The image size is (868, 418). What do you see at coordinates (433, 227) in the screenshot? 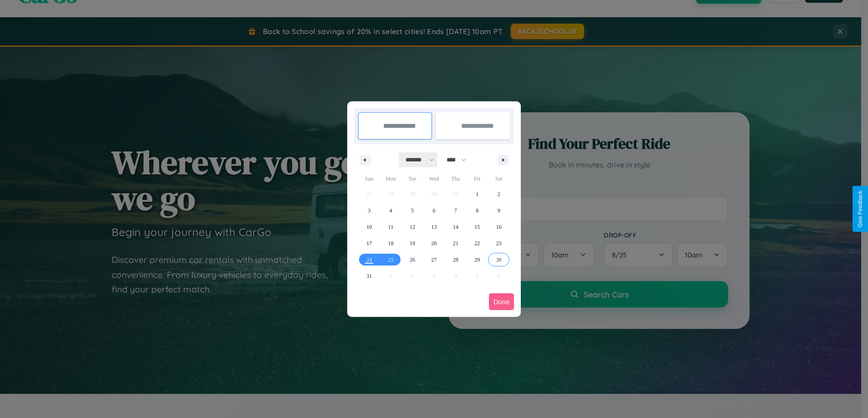
I see `button: 13` at bounding box center [433, 227].